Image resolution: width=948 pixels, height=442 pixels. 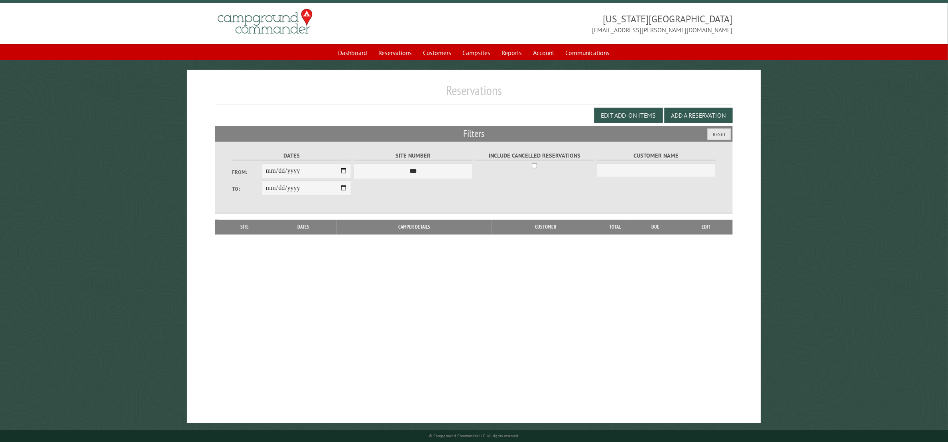 What do you see at coordinates (353, 53) in the screenshot?
I see `a: Dashboard` at bounding box center [353, 53].